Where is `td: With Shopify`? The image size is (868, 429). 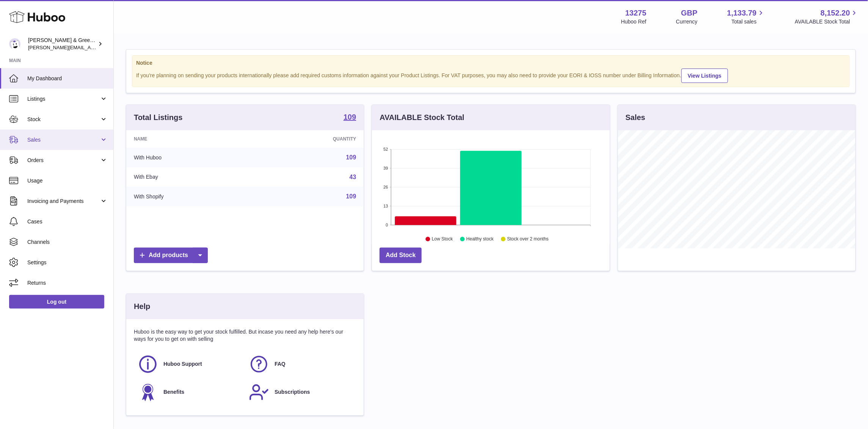
td: With Shopify is located at coordinates (190, 196).